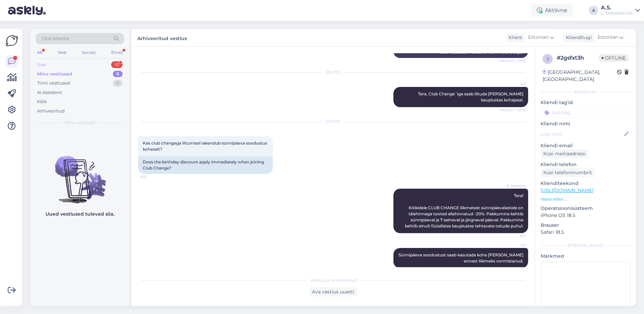  Describe the element at coordinates (42, 102) in the screenshot. I see `div: Kõik` at that location.